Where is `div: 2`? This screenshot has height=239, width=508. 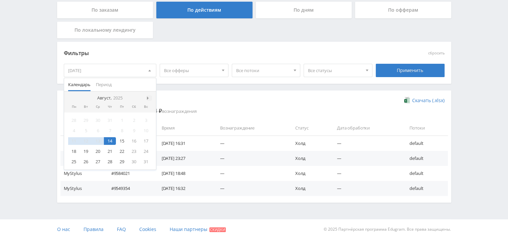
div: 2 is located at coordinates (134, 120).